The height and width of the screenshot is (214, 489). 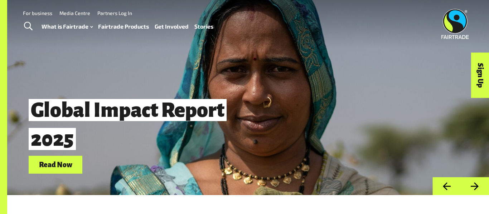 I want to click on a: Stories, so click(x=204, y=26).